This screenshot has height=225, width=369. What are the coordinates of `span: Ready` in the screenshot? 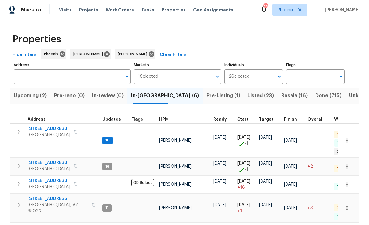 It's located at (220, 119).